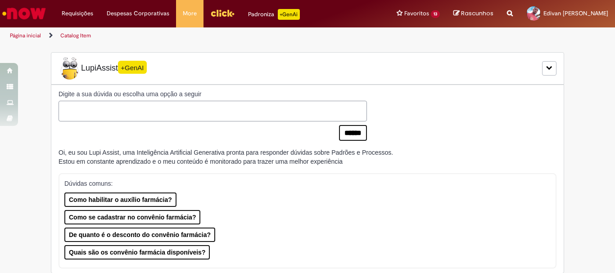 This screenshot has width=615, height=273. I want to click on div: Oi, eu sou Lupi Assist, uma Inteligência Artificial Generativa pronta para responder dúvidas sobr..., so click(226, 157).